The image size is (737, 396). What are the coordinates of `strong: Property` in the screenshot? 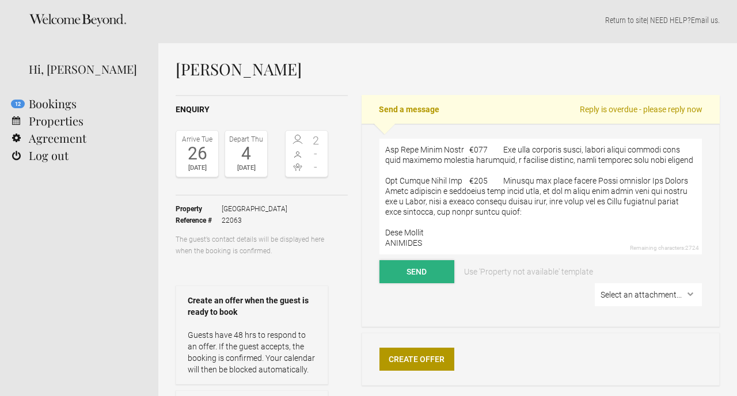 It's located at (199, 209).